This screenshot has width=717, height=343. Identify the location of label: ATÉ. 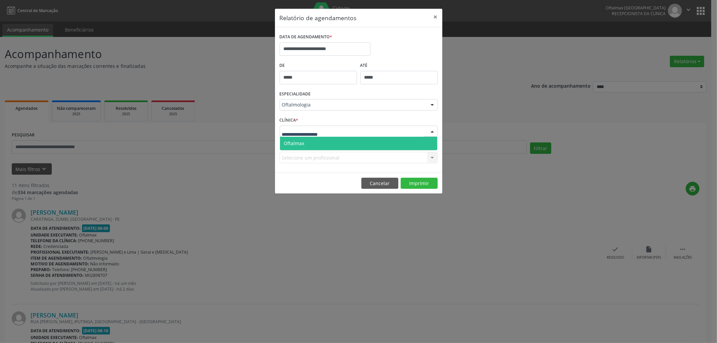
(399, 66).